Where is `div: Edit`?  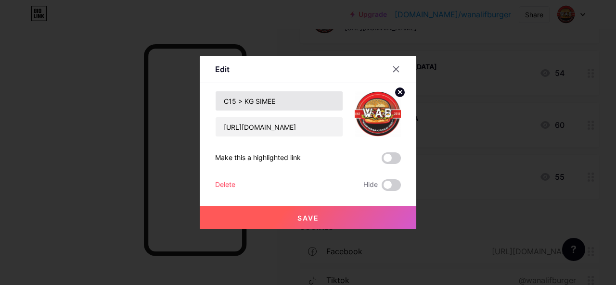
div: Edit is located at coordinates (222, 69).